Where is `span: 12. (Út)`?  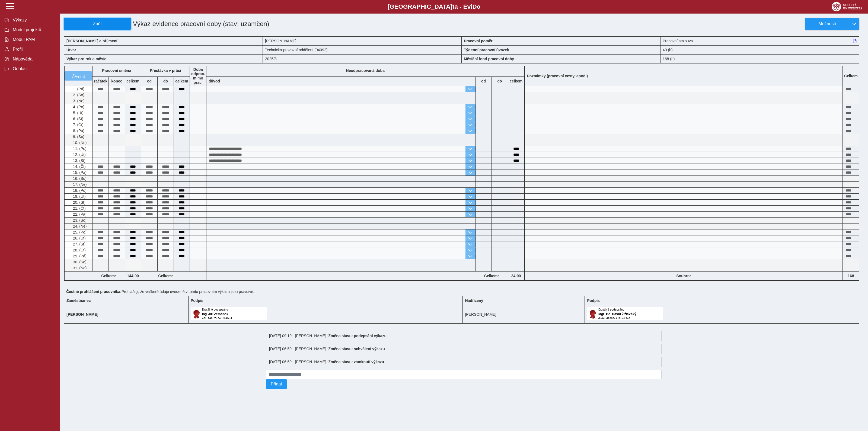 span: 12. (Út) is located at coordinates (78, 155).